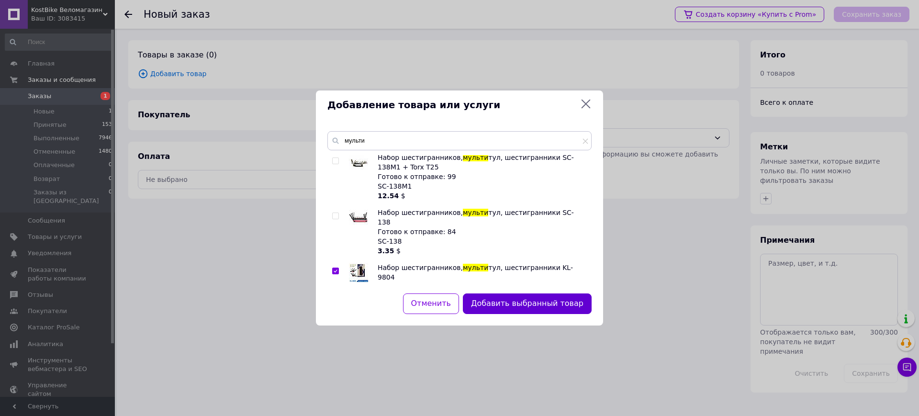 This screenshot has width=919, height=416. What do you see at coordinates (482, 177) in the screenshot?
I see `div: Готово к отправке: 99` at bounding box center [482, 177].